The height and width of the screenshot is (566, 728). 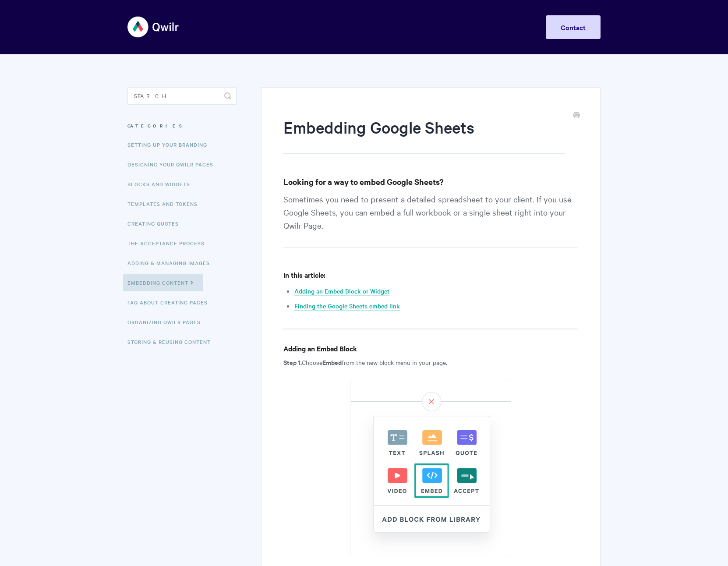 What do you see at coordinates (431, 348) in the screenshot?
I see `h4: Adding an Embed Block` at bounding box center [431, 348].